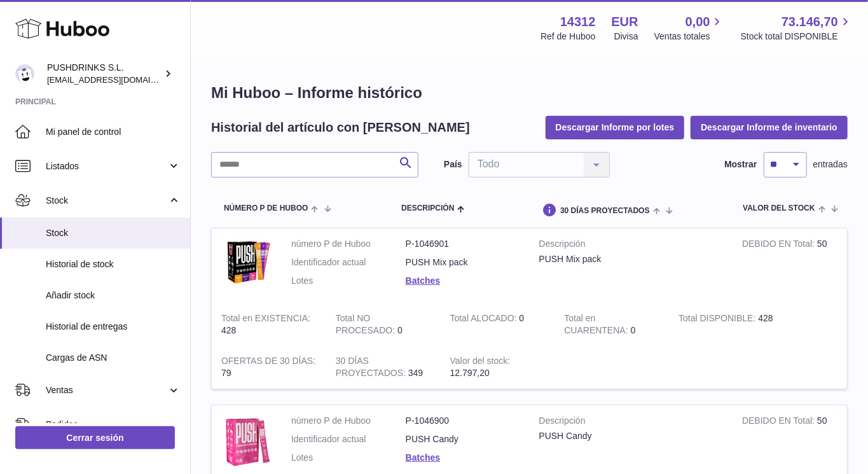  I want to click on div: PUSH Mix pack, so click(632, 259).